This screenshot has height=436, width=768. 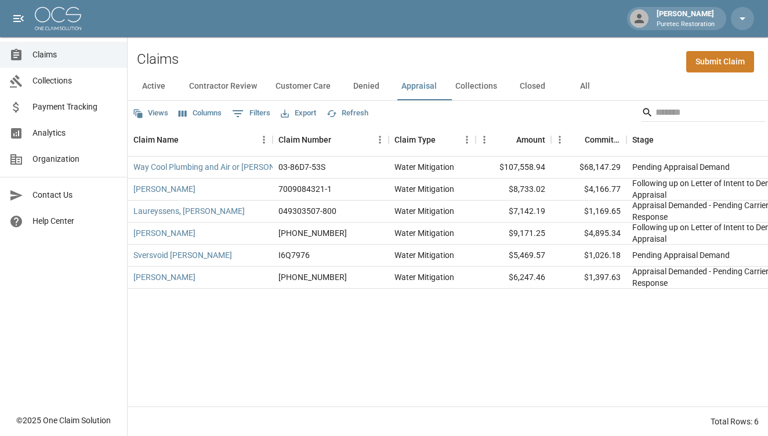 I want to click on img: ocs-logo-white-transparent.png, so click(x=58, y=19).